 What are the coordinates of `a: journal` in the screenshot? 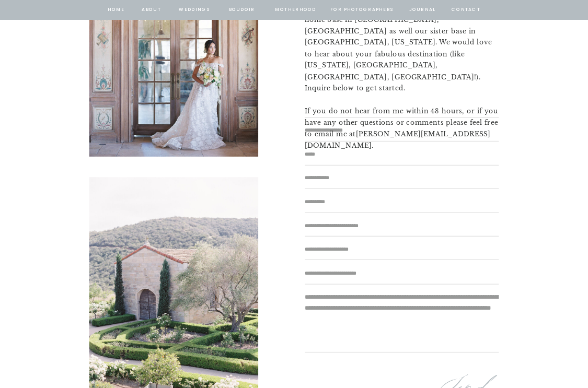 It's located at (422, 9).